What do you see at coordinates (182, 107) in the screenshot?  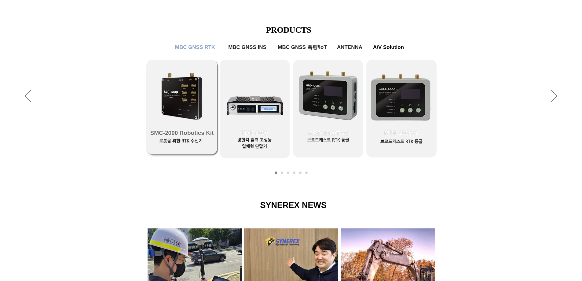 I see `a: SMC-2000 Robotics Kit` at bounding box center [182, 107].